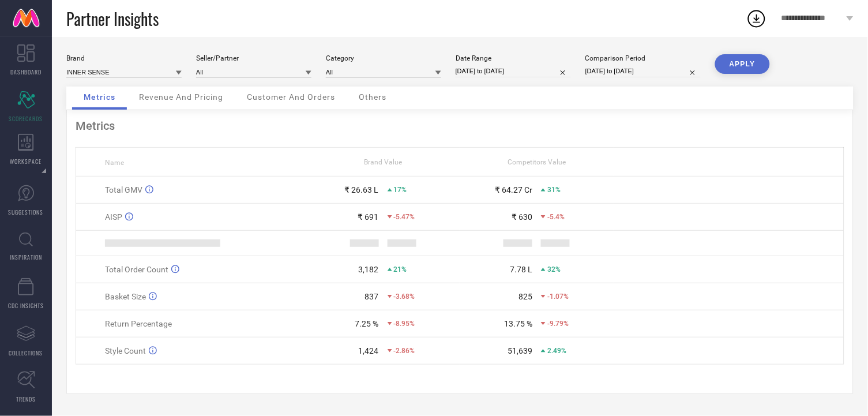 This screenshot has height=416, width=868. What do you see at coordinates (112, 18) in the screenshot?
I see `span: Partner Insights` at bounding box center [112, 18].